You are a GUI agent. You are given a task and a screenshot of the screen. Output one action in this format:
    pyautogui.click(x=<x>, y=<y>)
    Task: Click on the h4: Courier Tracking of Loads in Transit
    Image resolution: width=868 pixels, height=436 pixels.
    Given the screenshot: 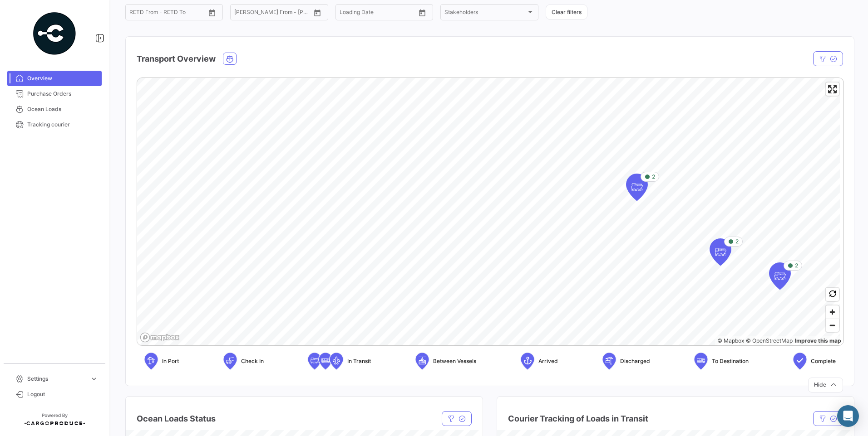 What is the action you would take?
    pyautogui.click(x=578, y=419)
    